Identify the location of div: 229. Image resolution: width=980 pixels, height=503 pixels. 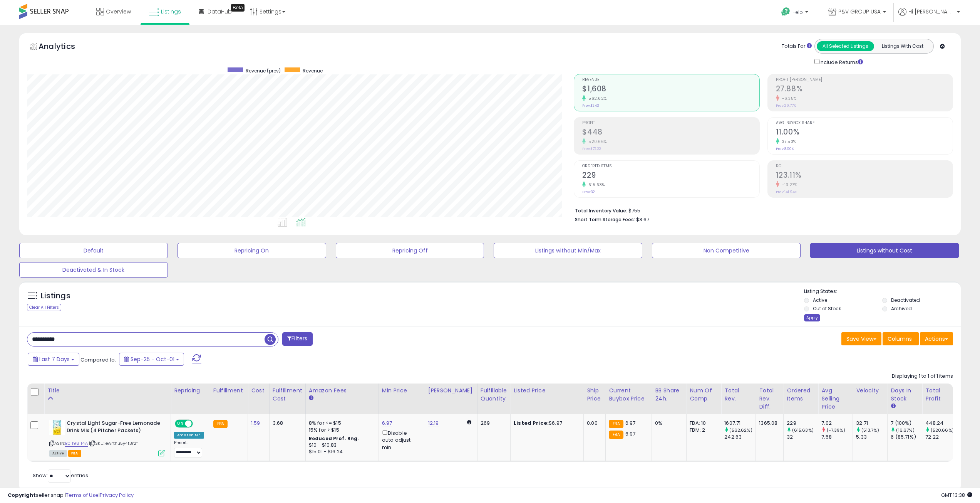
(802, 423).